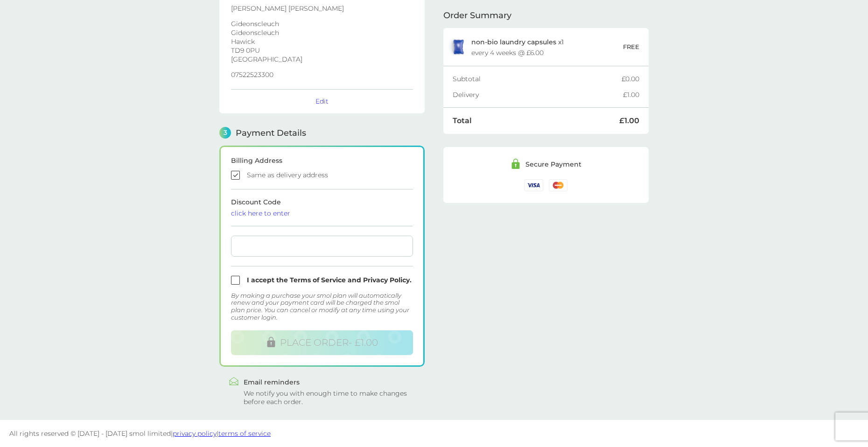 The image size is (868, 447). I want to click on div: Billing Address, so click(322, 160).